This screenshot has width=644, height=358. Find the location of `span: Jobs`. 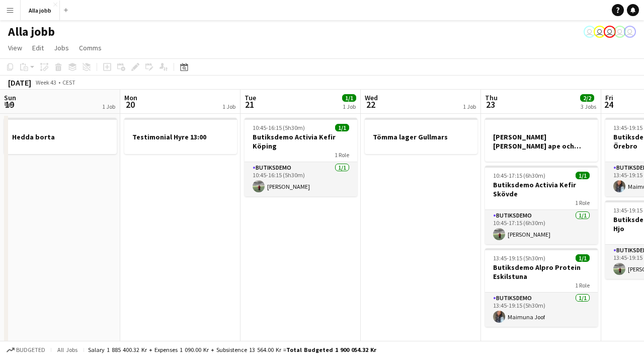

span: Jobs is located at coordinates (61, 47).